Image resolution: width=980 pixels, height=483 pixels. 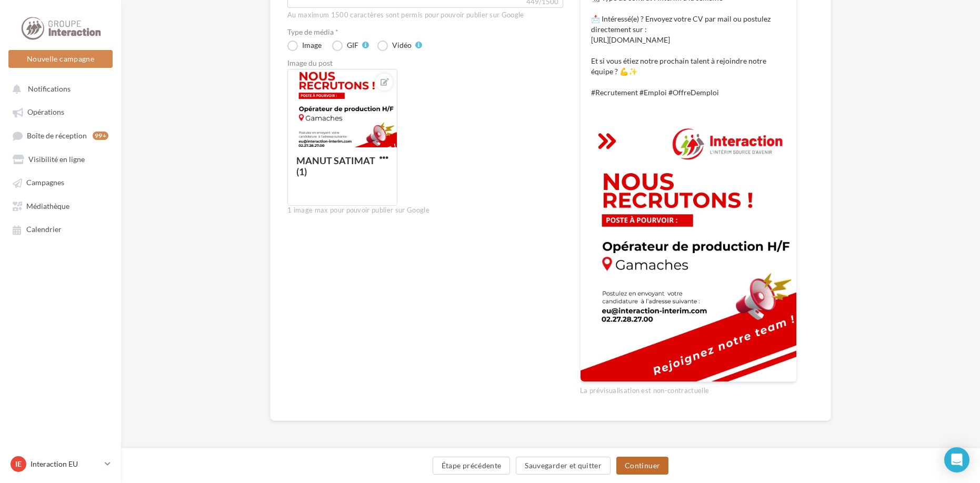 What do you see at coordinates (46, 112) in the screenshot?
I see `span: Opérations` at bounding box center [46, 112].